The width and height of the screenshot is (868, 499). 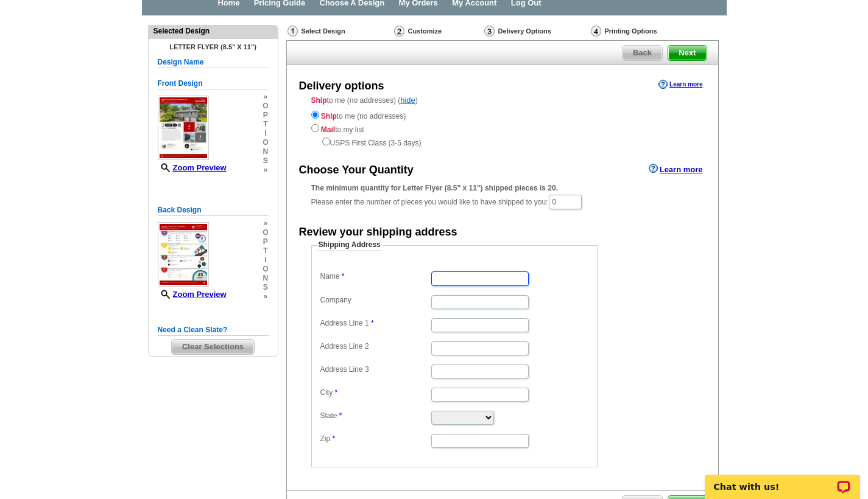 I want to click on div: Delivery Options, so click(x=536, y=32).